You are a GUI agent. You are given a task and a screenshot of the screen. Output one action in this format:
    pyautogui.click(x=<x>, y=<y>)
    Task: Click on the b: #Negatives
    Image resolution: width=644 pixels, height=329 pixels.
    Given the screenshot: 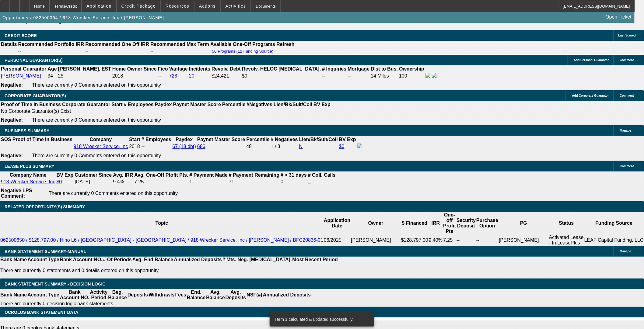 What is the action you would take?
    pyautogui.click(x=259, y=104)
    